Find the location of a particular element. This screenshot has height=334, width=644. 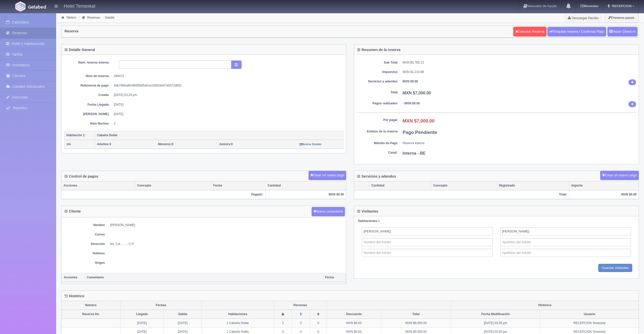

span: RECEPCION is located at coordinates (621, 6).